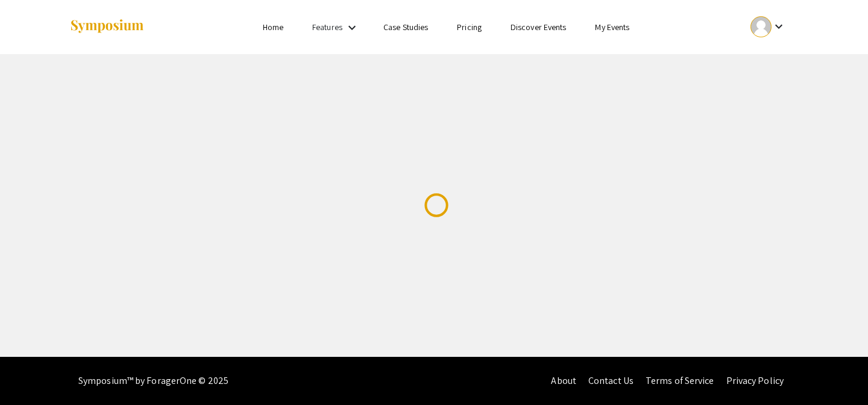  What do you see at coordinates (612, 27) in the screenshot?
I see `a: My Events` at bounding box center [612, 27].